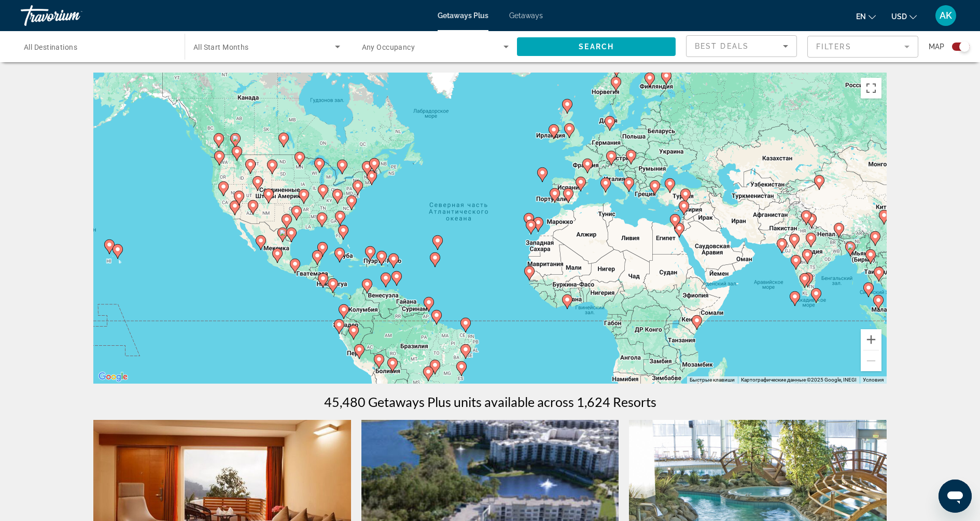 The width and height of the screenshot is (980, 521). Describe the element at coordinates (799, 379) in the screenshot. I see `span: Картографические данные ©2025 Google, INEGI` at that location.